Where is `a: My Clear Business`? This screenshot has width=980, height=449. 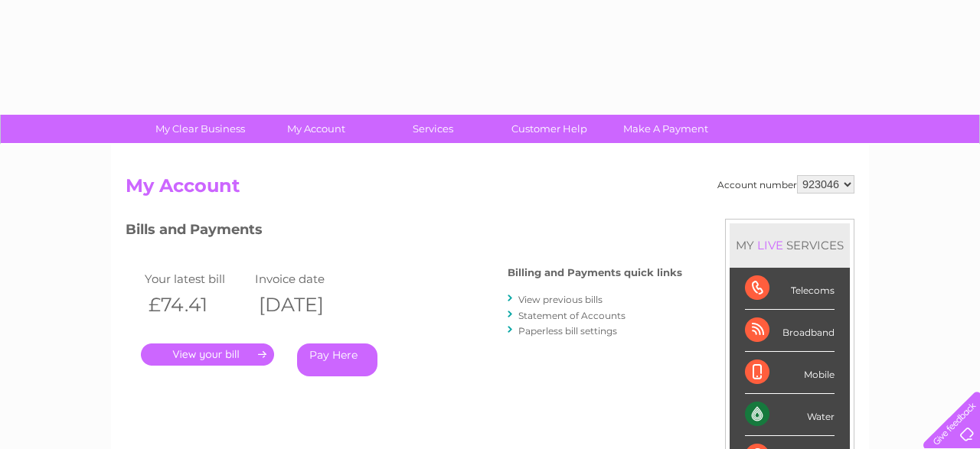
a: My Clear Business is located at coordinates (200, 129).